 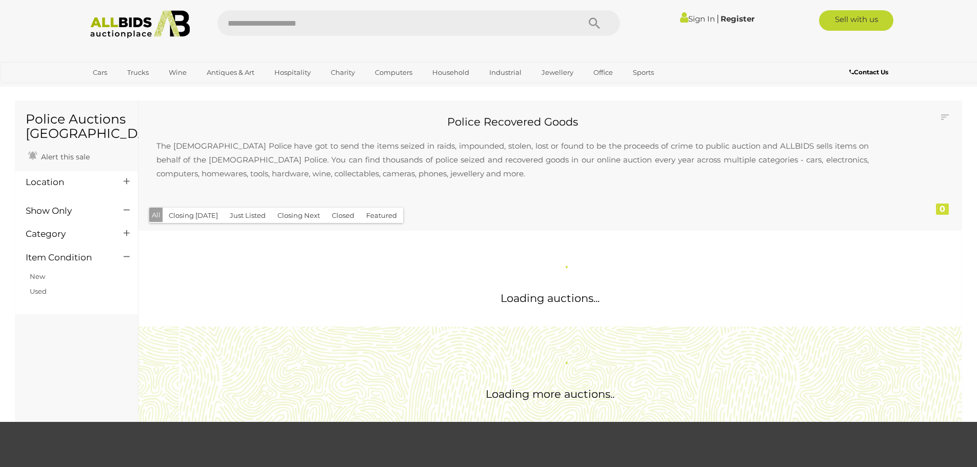 I want to click on button: Search, so click(x=595, y=23).